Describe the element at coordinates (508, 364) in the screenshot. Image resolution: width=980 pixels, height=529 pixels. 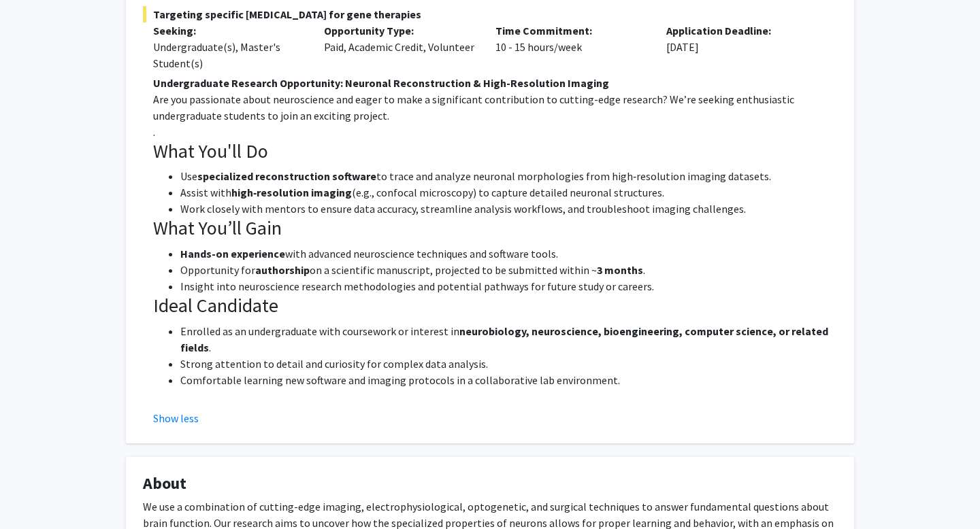
I see `li: Strong attention to detail and curiosity for complex data analysis.` at that location.